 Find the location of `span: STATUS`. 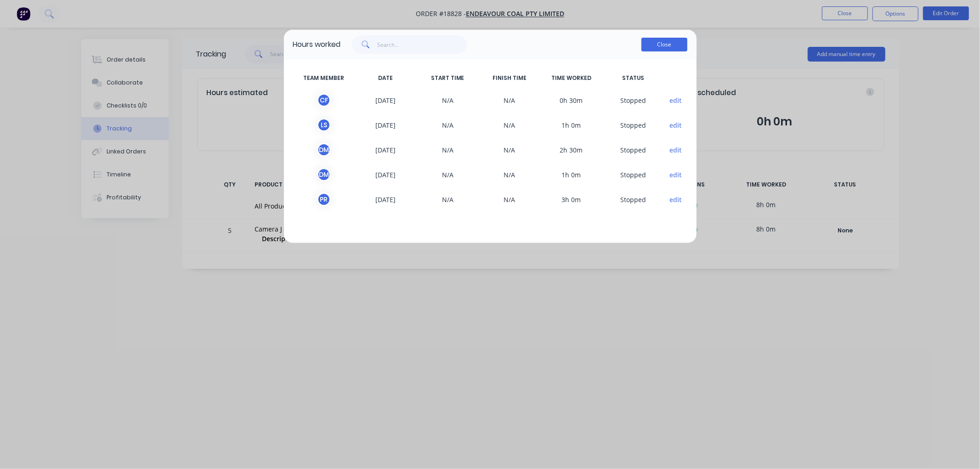

span: STATUS is located at coordinates (633, 78).